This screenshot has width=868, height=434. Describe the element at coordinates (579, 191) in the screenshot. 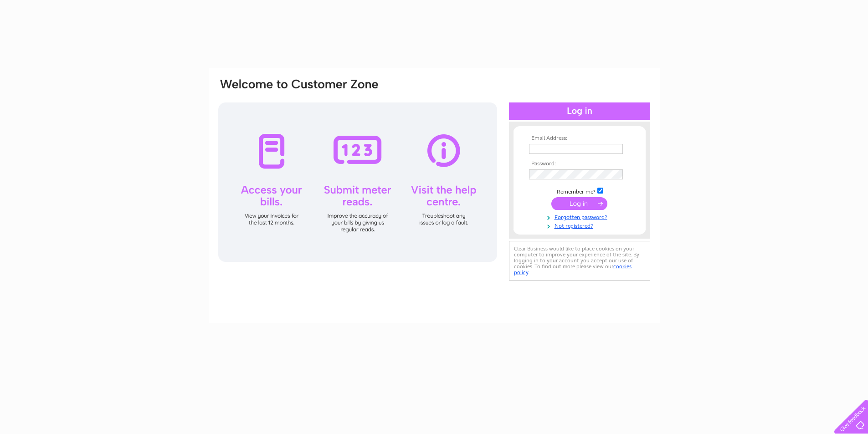

I see `td: Remember me?` at that location.